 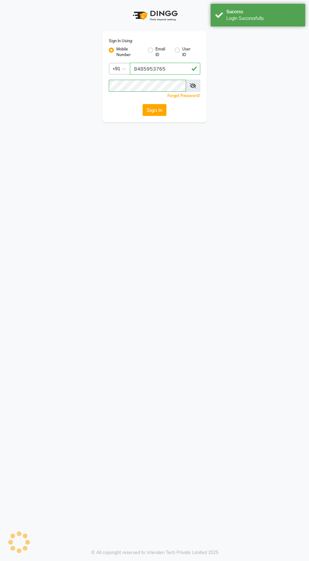 I want to click on a: Forgot Password?, so click(x=184, y=96).